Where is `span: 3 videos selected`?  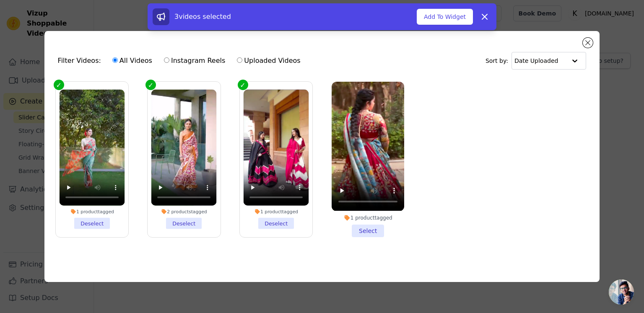
span: 3 videos selected is located at coordinates (202, 16).